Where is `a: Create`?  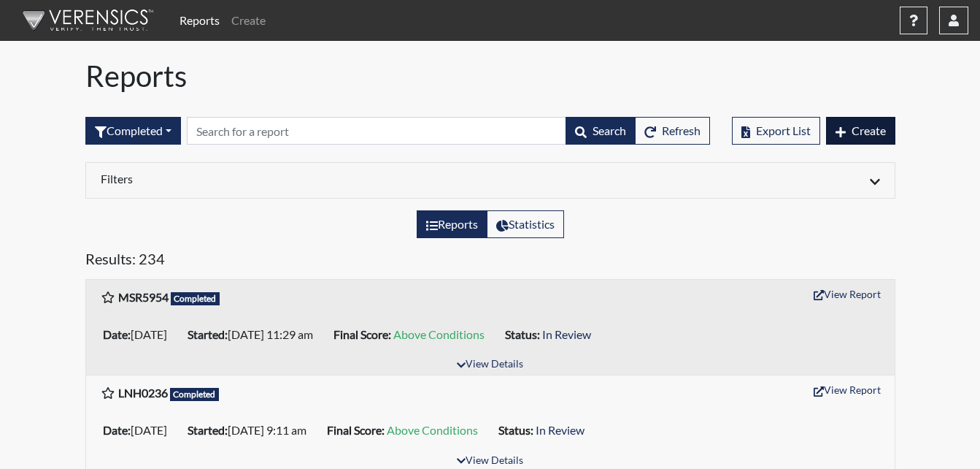 a: Create is located at coordinates (248, 20).